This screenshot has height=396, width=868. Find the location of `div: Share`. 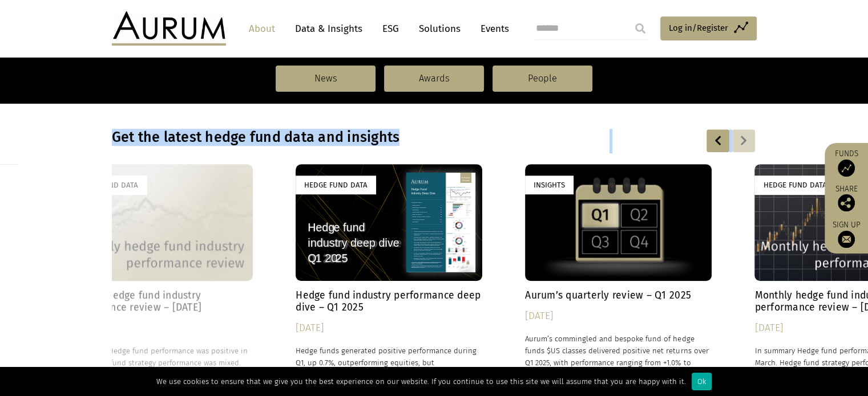

div: Share is located at coordinates (846, 198).